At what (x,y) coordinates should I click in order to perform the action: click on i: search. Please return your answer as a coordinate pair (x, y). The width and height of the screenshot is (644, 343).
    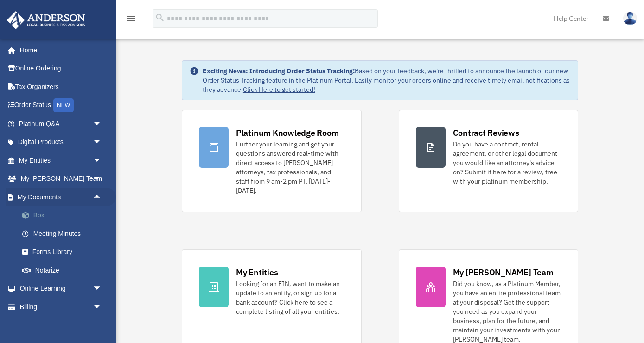
    Looking at the image, I should click on (160, 18).